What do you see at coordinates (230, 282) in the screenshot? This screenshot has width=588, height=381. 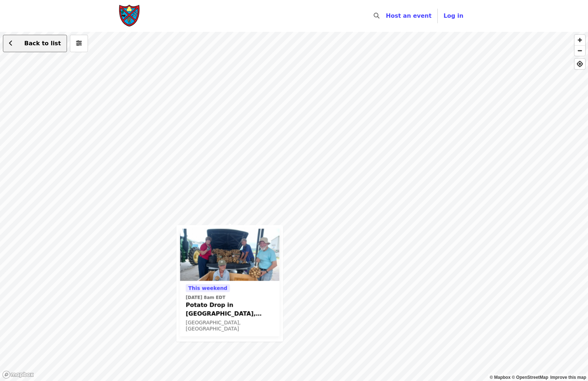 I see `a: See details for "Potato Drop in New Hill, NC!"` at bounding box center [230, 282].